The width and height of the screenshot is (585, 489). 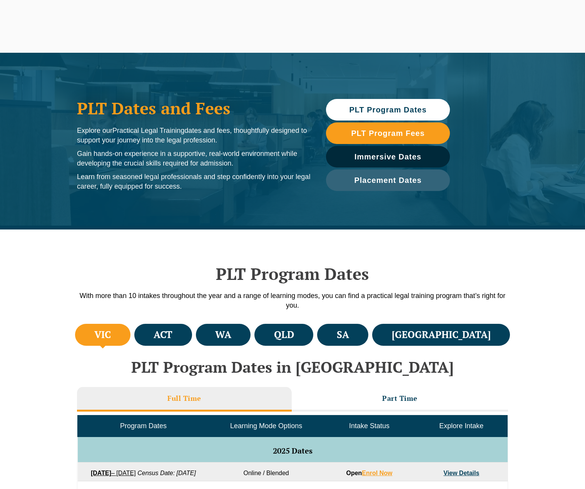 What do you see at coordinates (387, 180) in the screenshot?
I see `span: Placement Dates` at bounding box center [387, 180].